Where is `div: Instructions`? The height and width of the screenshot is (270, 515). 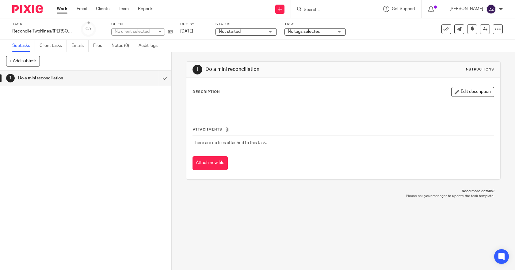
div: Instructions is located at coordinates (480, 70).